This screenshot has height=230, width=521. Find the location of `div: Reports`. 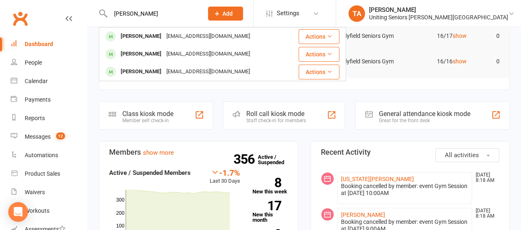

div: Reports is located at coordinates (35, 118).